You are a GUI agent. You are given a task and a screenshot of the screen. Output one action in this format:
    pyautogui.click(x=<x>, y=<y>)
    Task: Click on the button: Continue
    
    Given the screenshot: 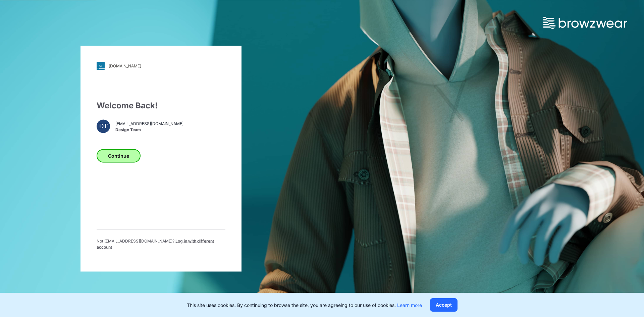 What is the action you would take?
    pyautogui.click(x=118, y=155)
    